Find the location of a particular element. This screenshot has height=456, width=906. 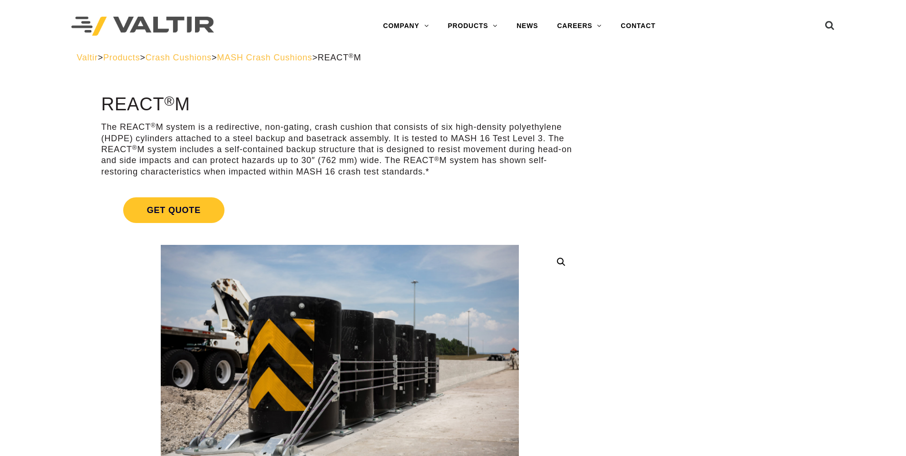

a: COMPANY is located at coordinates (406, 26).